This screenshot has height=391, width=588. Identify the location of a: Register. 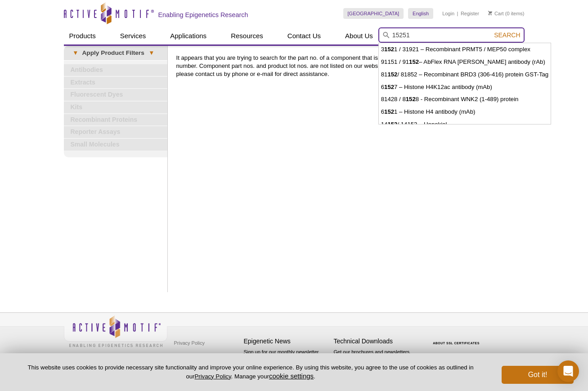
(470, 14).